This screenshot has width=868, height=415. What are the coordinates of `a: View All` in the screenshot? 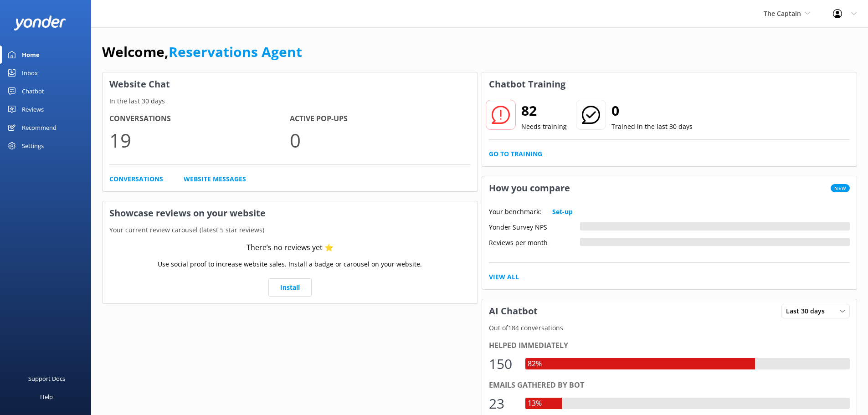 It's located at (504, 277).